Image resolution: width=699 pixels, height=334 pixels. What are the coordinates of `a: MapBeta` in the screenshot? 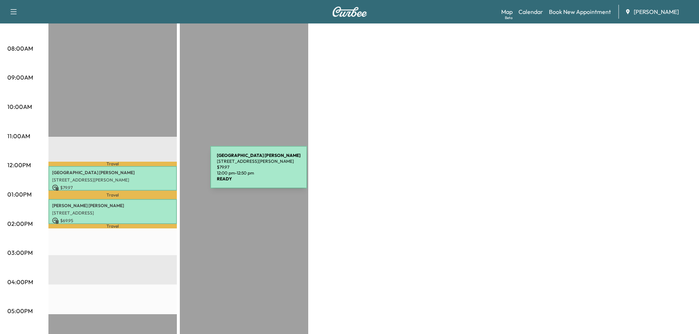 It's located at (507, 12).